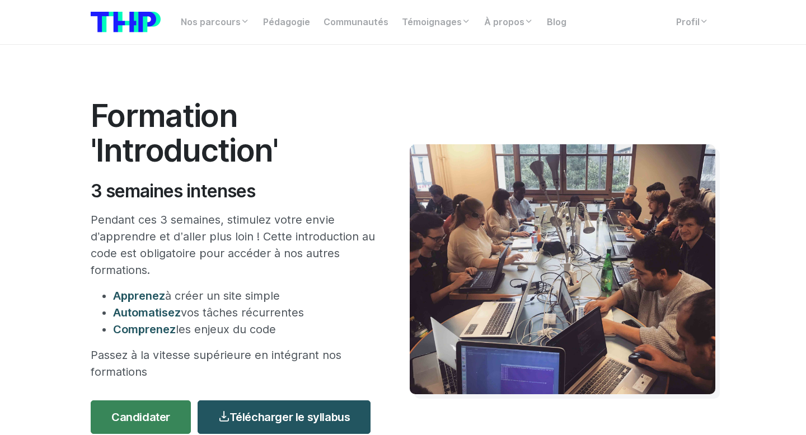  Describe the element at coordinates (284, 417) in the screenshot. I see `a: Télécharger le syllabus` at that location.